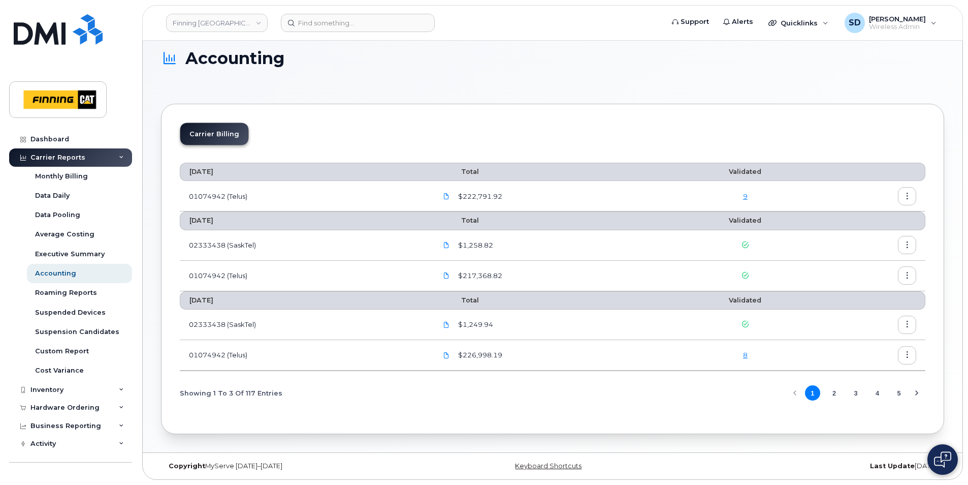 The width and height of the screenshot is (968, 485). What do you see at coordinates (446, 275) in the screenshot?
I see `a: 1074942_1254384609_2025-07-14.pdf` at bounding box center [446, 275].